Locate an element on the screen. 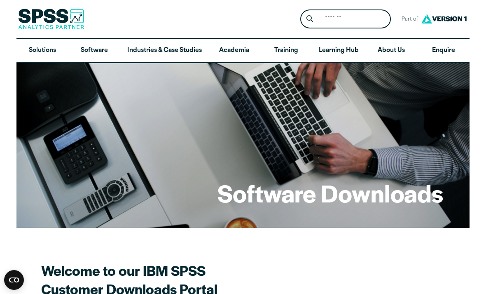  svg: Search magnifying glass icon is located at coordinates (310, 19).